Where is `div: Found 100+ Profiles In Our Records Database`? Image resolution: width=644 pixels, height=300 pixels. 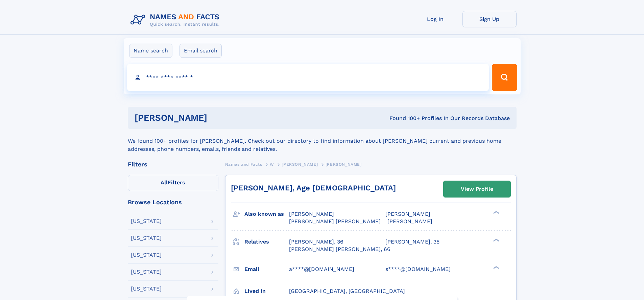 div: Found 100+ Profiles In Our Records Database is located at coordinates (404, 118).